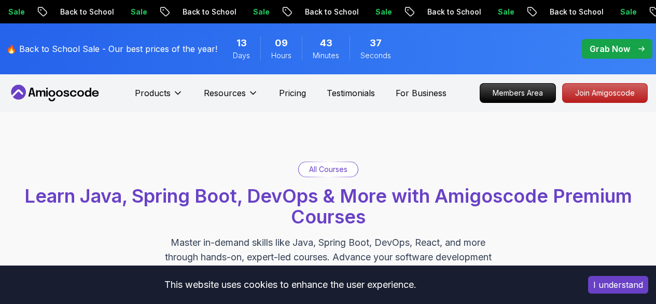  Describe the element at coordinates (518, 93) in the screenshot. I see `a: Members Area` at that location.